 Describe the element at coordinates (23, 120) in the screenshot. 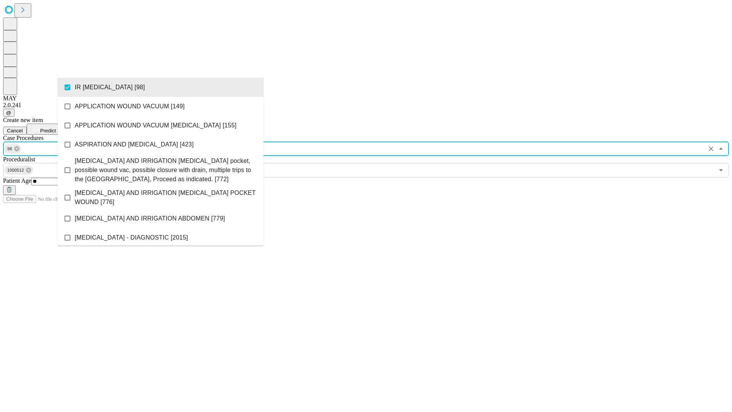

I see `span: Create new item` at that location.